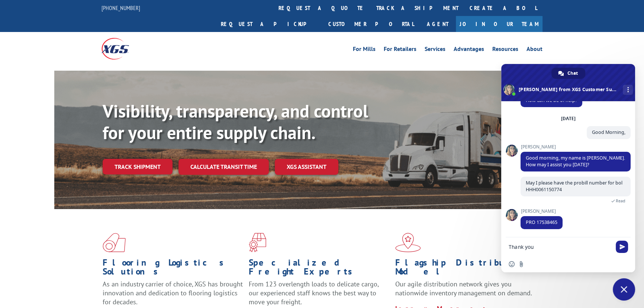 This screenshot has height=308, width=644. Describe the element at coordinates (522, 264) in the screenshot. I see `span: Send a file` at that location.